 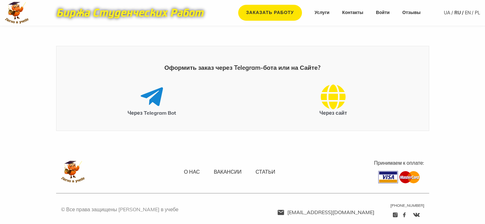 I want to click on a: EN, so click(x=469, y=13).